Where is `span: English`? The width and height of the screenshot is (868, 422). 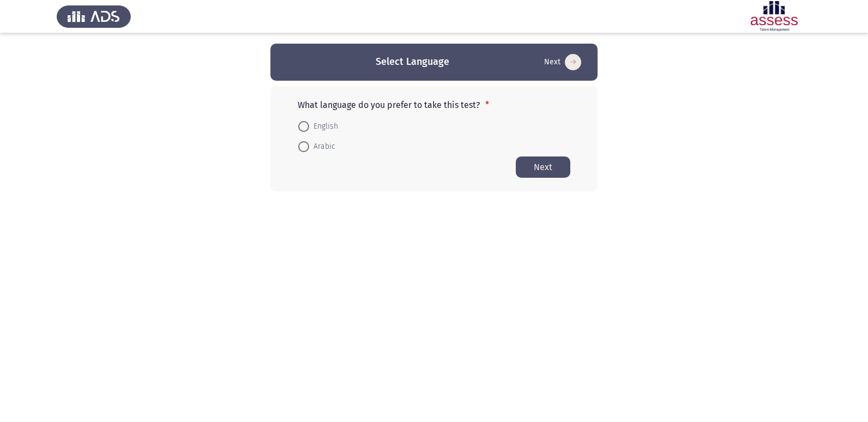
span: English is located at coordinates (323, 126).